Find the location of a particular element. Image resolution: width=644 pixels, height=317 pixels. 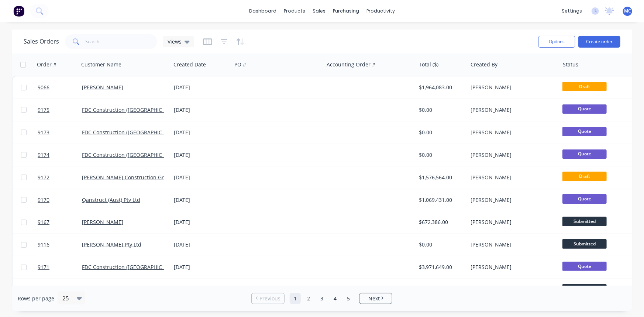

a: Qanstruct (Aust) Pty Ltd is located at coordinates (111, 200).